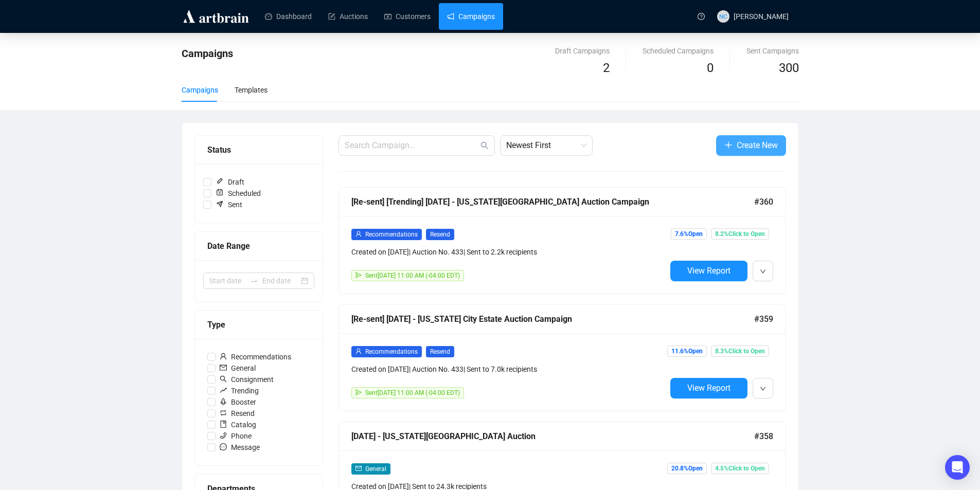 The width and height of the screenshot is (980, 490). What do you see at coordinates (228, 281) in the screenshot?
I see `input: Start date` at bounding box center [228, 281].